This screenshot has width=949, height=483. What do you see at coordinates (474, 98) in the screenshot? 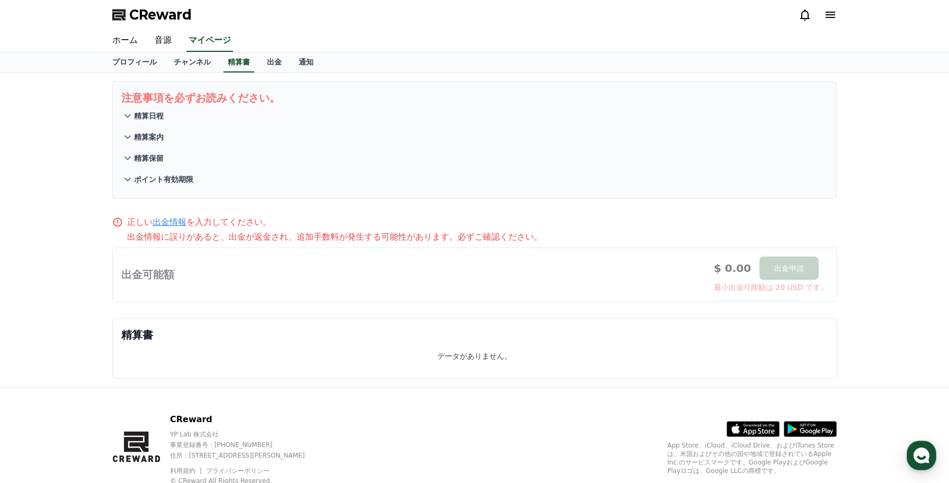
I see `p: 注意事項を必ずお読みください。` at bounding box center [474, 98].